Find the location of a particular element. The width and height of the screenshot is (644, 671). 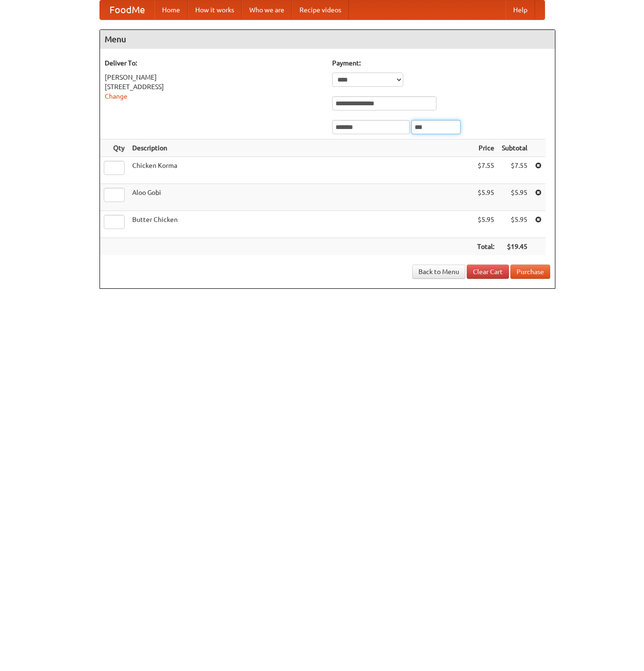

th: $19.45 is located at coordinates (515, 247).